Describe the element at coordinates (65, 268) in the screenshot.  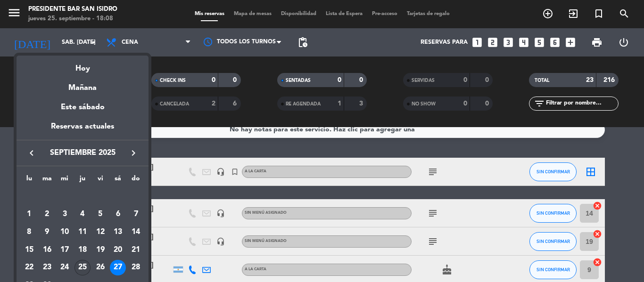
I see `td: 24 de septiembre de 2025` at that location.